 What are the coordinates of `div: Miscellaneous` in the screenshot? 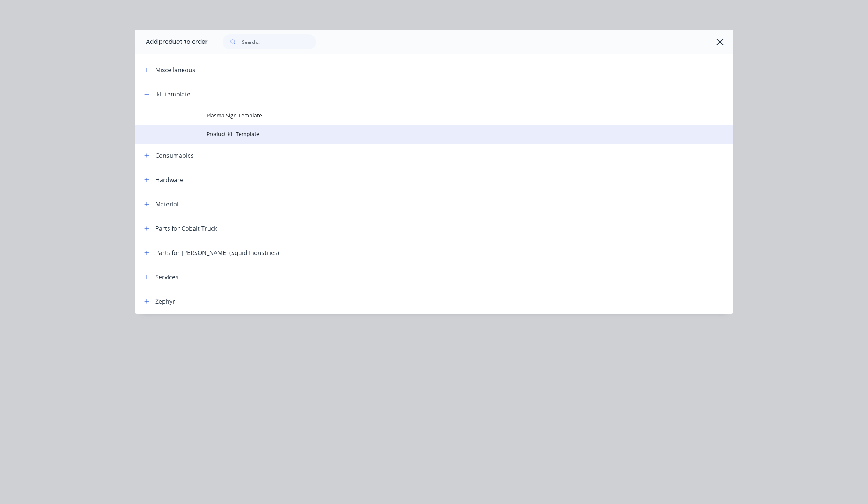 It's located at (175, 70).